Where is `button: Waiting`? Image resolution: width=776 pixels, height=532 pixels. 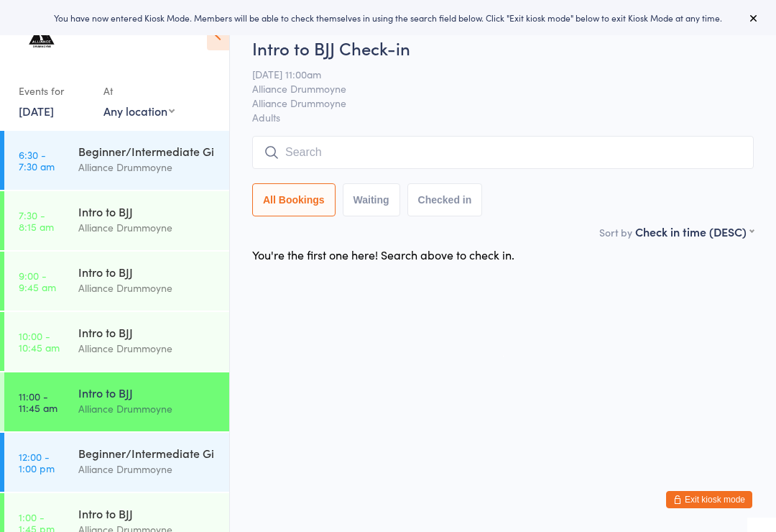
button: Waiting is located at coordinates (372, 200).